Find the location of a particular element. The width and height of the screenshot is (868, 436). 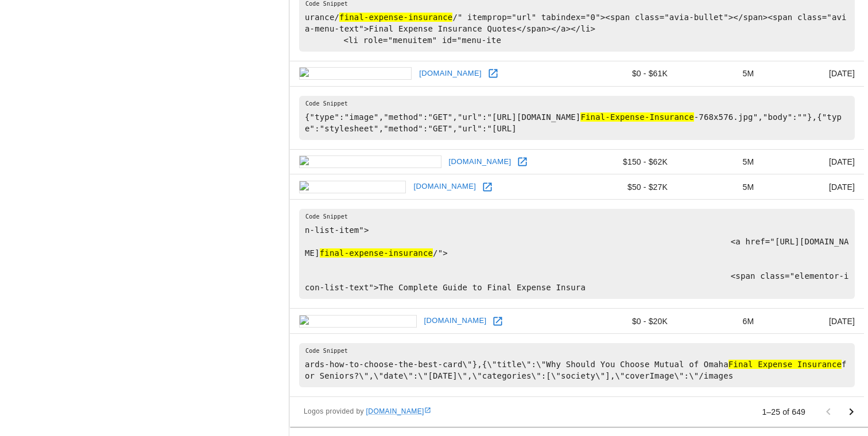

span: Logos provided by is located at coordinates (368, 412).